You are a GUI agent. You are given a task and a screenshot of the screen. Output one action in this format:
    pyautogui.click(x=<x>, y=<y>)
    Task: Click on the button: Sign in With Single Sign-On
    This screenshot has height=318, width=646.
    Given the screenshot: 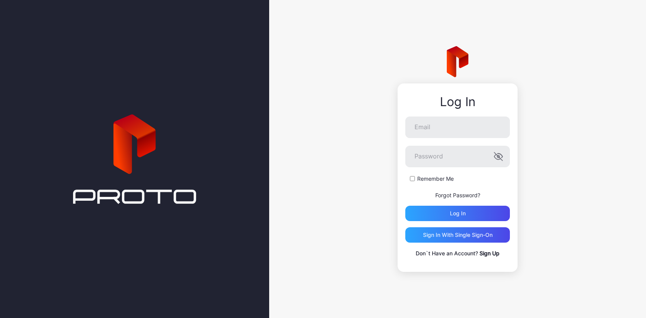 What is the action you would take?
    pyautogui.click(x=458, y=235)
    